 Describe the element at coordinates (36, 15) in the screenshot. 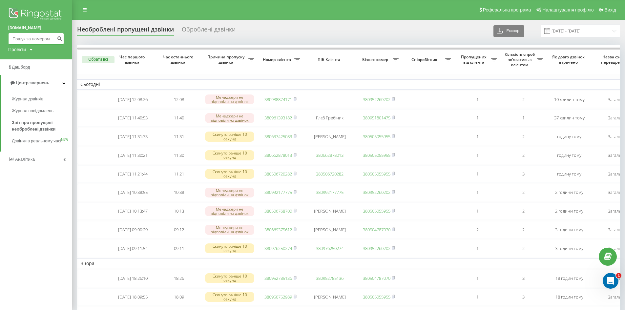

I see `img: Ringostat logo` at that location.